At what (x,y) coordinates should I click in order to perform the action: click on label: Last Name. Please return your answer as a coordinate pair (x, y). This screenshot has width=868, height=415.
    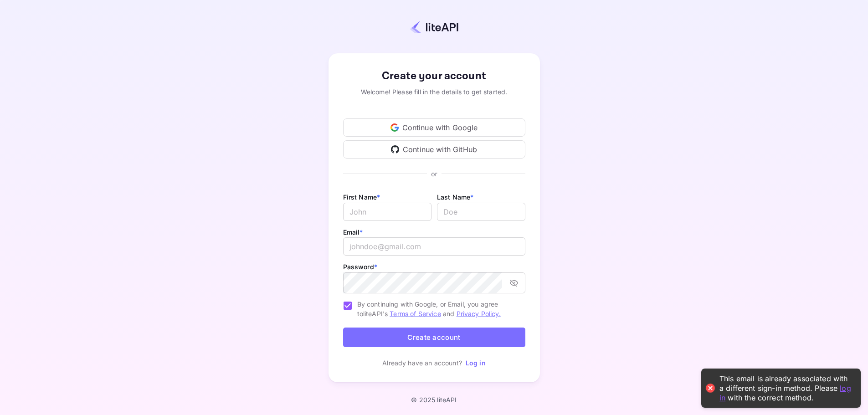
    Looking at the image, I should click on (455, 196).